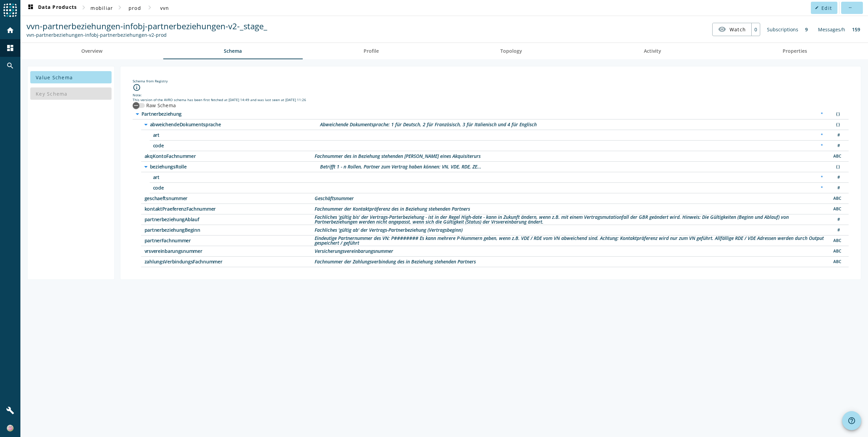 This screenshot has width=868, height=437. Describe the element at coordinates (817, 8) in the screenshot. I see `mat-icon: edit` at that location.